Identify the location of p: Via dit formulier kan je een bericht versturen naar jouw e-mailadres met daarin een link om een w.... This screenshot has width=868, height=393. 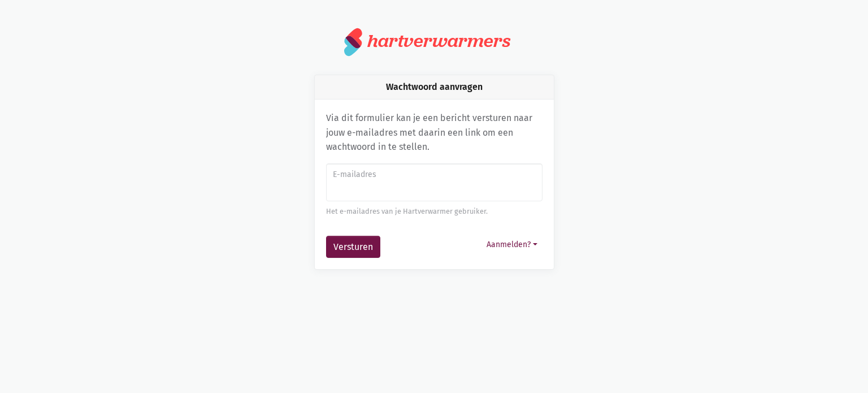
(434, 132).